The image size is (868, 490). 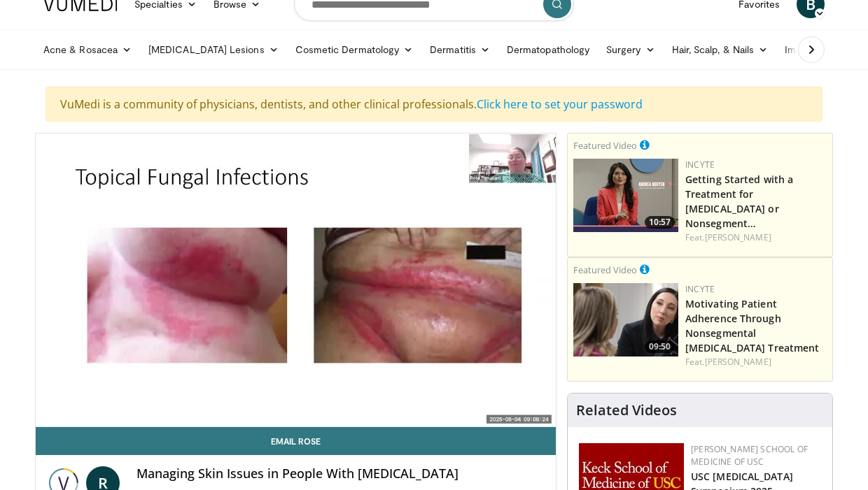 I want to click on a: Hair, Scalp, & Nails, so click(x=719, y=50).